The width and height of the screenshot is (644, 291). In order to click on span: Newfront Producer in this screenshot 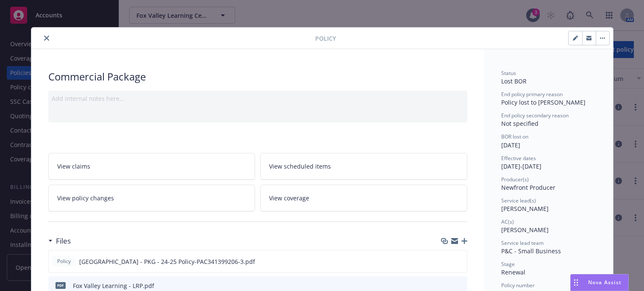, I will do `click(528, 187)`.